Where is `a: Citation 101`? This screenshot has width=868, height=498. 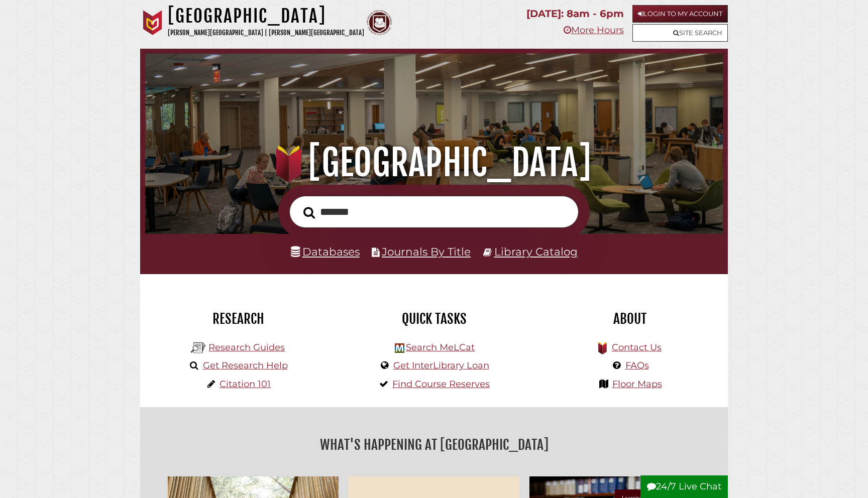
a: Citation 101 is located at coordinates (245, 384).